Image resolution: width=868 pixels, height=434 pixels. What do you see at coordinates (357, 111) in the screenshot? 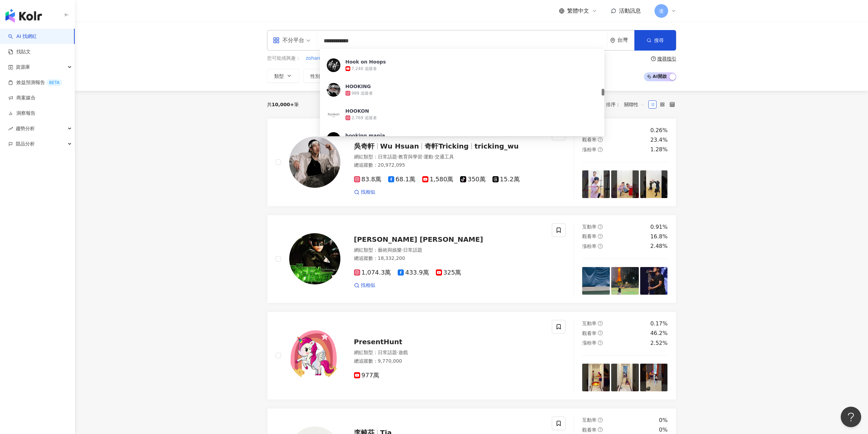
I see `div: HOOKON` at bounding box center [357, 111].